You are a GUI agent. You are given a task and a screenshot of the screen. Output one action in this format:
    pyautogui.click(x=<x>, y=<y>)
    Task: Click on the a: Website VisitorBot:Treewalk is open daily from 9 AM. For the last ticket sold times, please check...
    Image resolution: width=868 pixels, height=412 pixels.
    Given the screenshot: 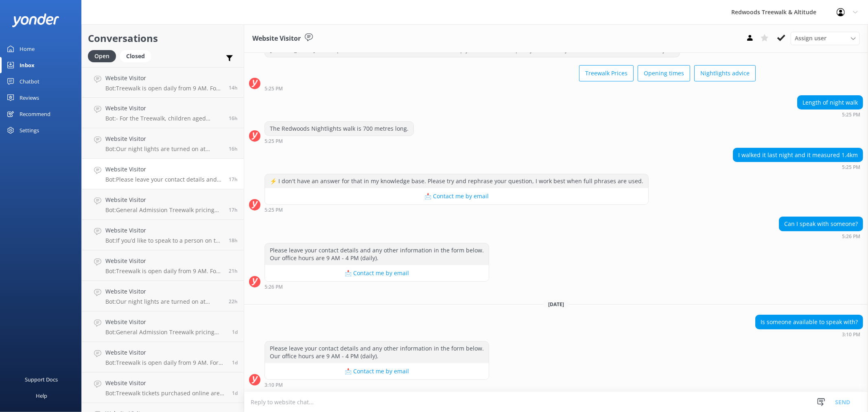 What is the action you would take?
    pyautogui.click(x=163, y=265)
    